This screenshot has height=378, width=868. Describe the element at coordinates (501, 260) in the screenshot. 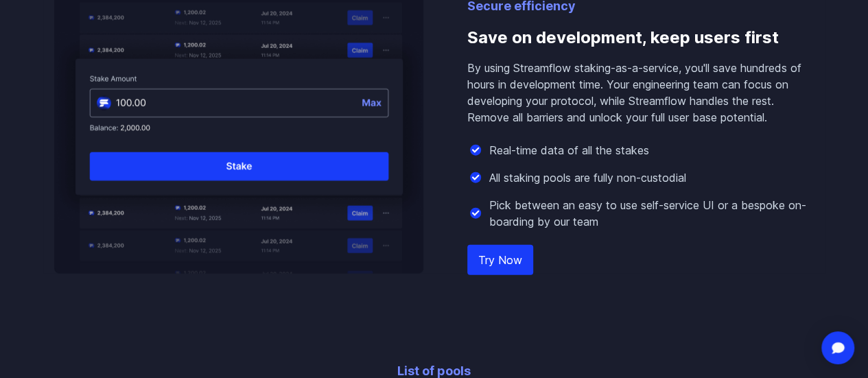

I see `a: Try Now` at that location.